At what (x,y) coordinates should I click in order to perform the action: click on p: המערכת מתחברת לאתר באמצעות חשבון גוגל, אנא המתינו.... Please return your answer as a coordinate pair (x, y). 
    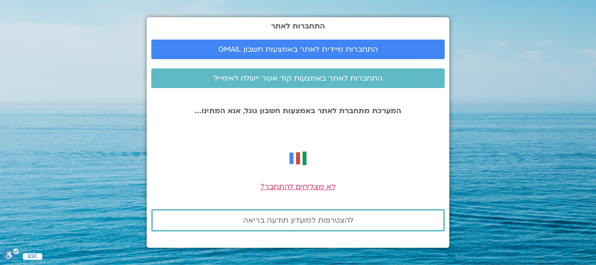
    Looking at the image, I should click on (298, 111).